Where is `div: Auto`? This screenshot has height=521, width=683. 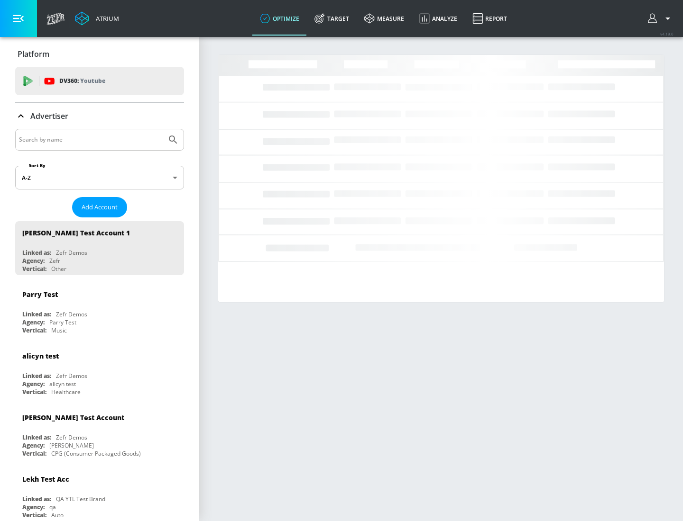 div: Auto is located at coordinates (57, 515).